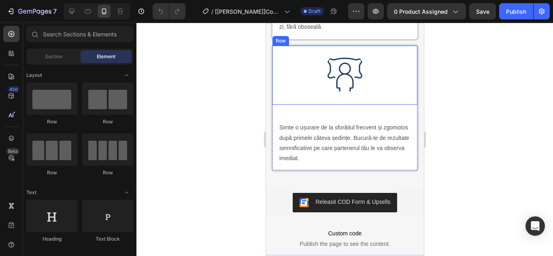  I want to click on button: 0 product assigned, so click(426, 11).